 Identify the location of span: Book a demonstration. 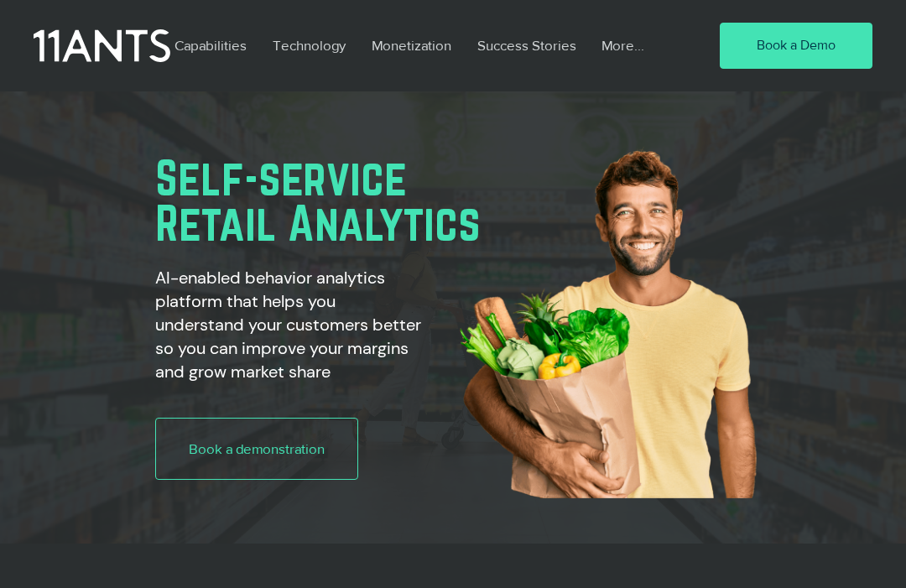
(257, 449).